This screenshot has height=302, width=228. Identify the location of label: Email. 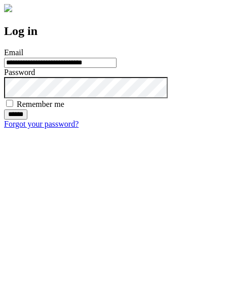
(14, 52).